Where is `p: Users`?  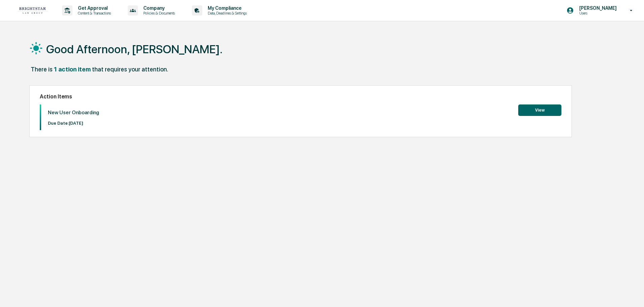
p: Users is located at coordinates (597, 13).